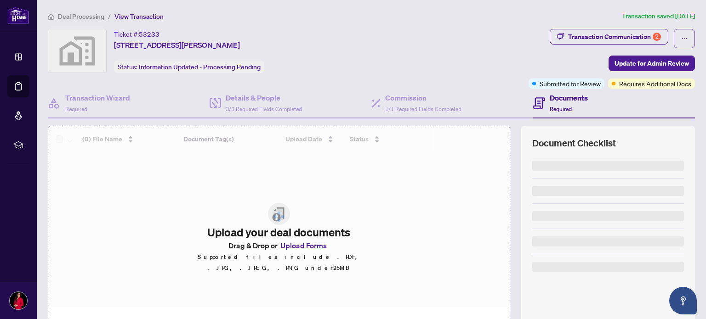 The width and height of the screenshot is (706, 319). Describe the element at coordinates (189, 67) in the screenshot. I see `div: Status:` at that location.